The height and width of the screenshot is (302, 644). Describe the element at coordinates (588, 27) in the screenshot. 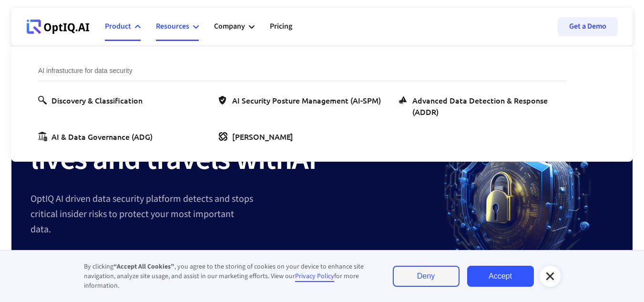

I see `a: Get a Demo` at that location.